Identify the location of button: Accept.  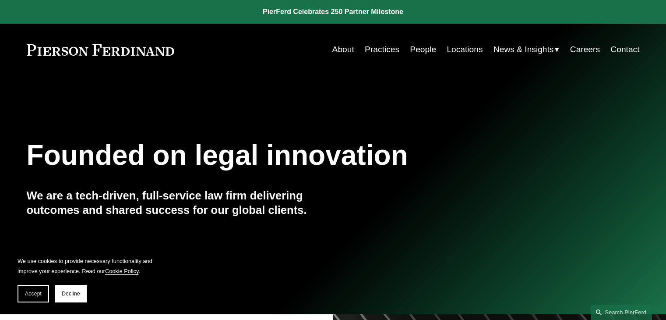
(33, 293).